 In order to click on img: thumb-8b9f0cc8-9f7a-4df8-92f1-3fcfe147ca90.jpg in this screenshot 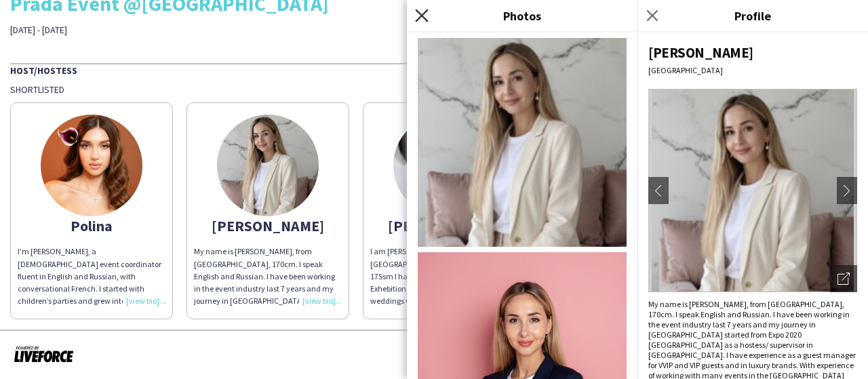, I will do `click(91, 166)`.